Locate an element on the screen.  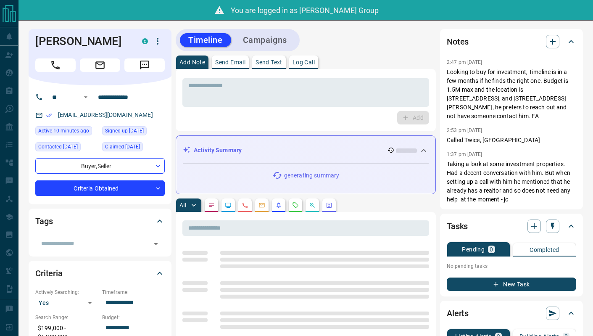
p: Send Text is located at coordinates (269, 62).